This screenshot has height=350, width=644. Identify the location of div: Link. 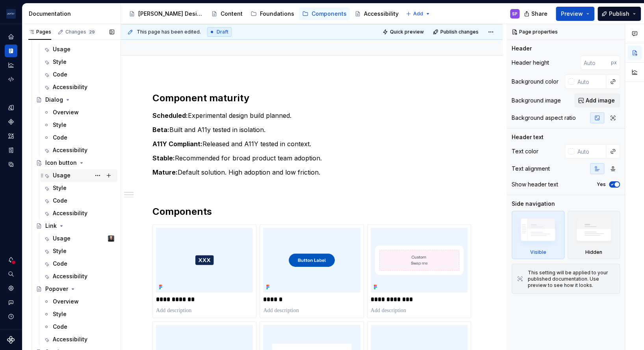
(51, 226).